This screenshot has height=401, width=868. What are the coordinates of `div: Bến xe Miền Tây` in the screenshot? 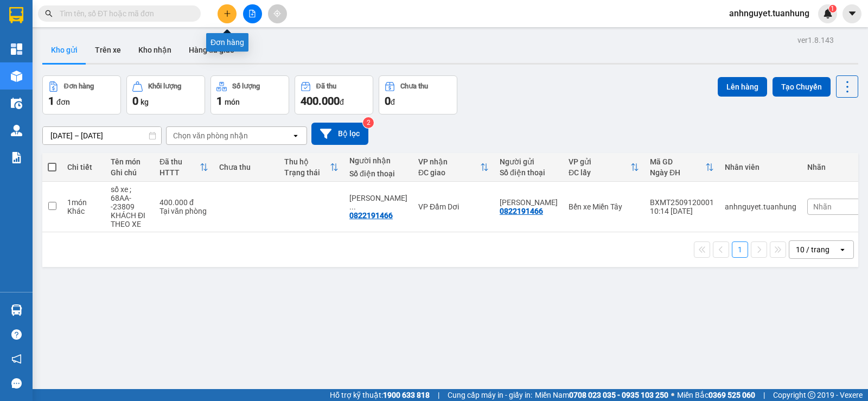 It's located at (604, 207).